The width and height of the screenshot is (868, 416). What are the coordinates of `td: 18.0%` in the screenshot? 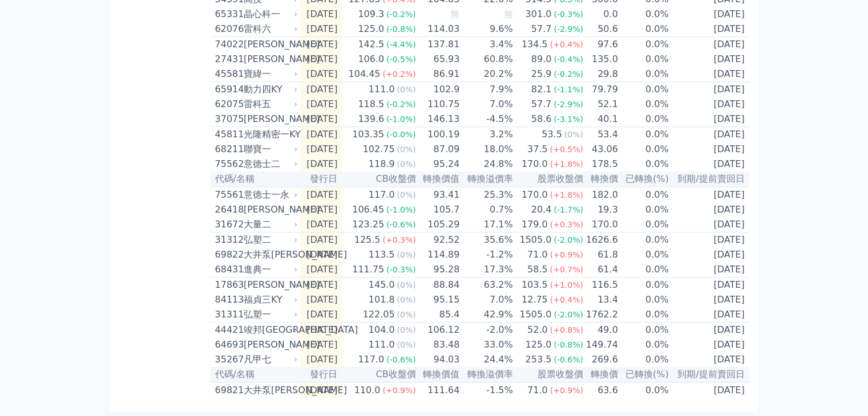 It's located at (486, 149).